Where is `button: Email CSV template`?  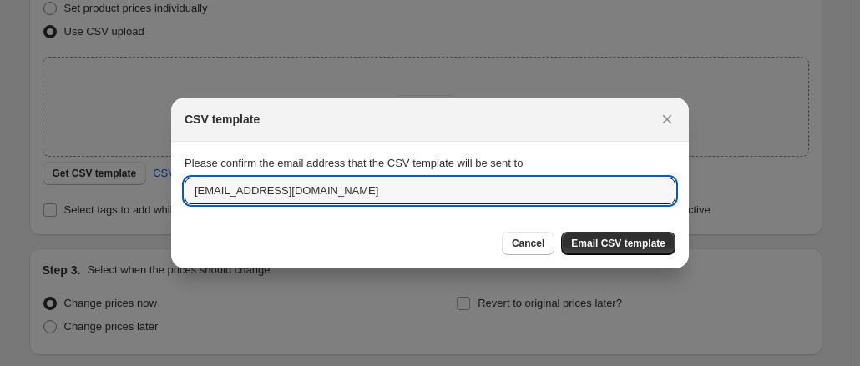
button: Email CSV template is located at coordinates (618, 244).